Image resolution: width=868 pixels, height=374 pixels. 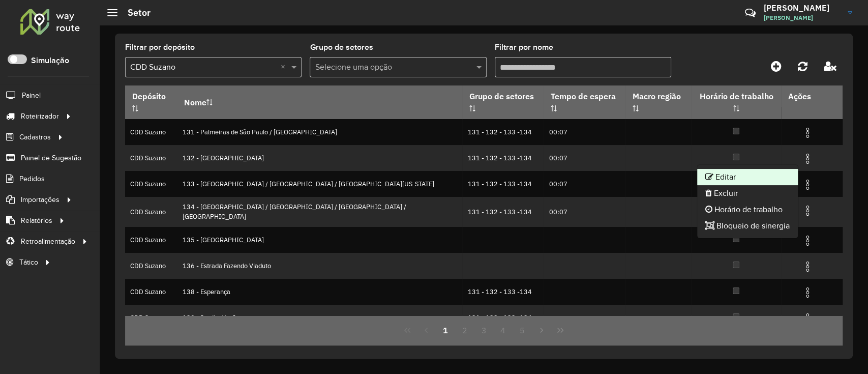 What do you see at coordinates (560, 330) in the screenshot?
I see `button: Last Page` at bounding box center [560, 330].